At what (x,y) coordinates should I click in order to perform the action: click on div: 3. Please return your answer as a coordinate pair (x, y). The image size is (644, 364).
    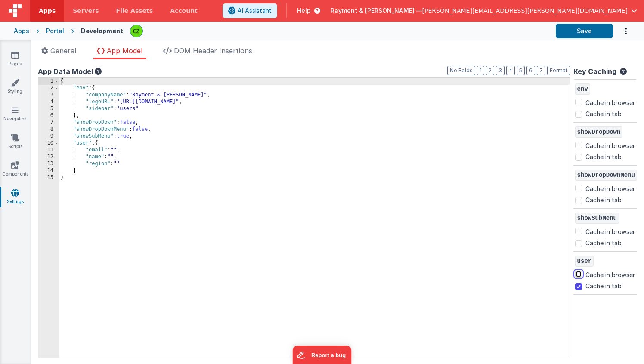
    Looking at the image, I should click on (49, 95).